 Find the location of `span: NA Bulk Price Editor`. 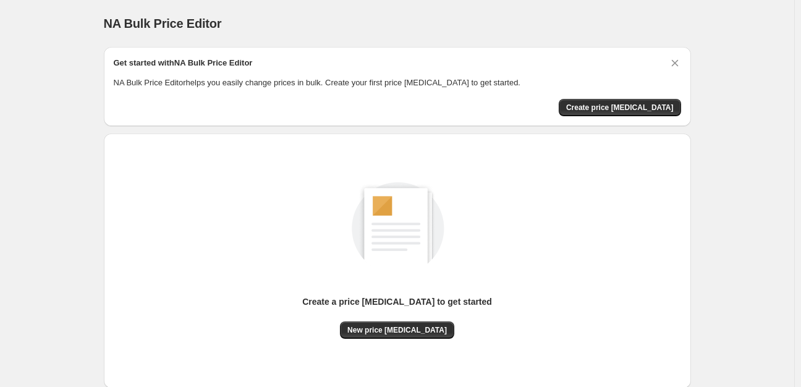

span: NA Bulk Price Editor is located at coordinates (163, 23).